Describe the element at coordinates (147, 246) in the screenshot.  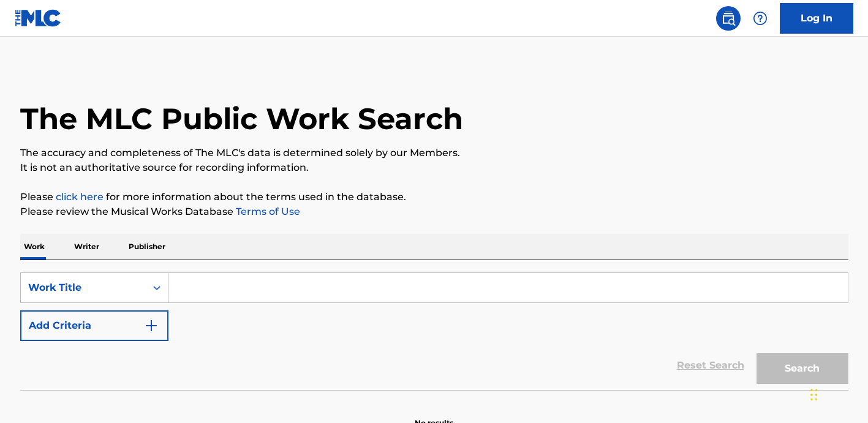
I see `p: Publisher` at that location.